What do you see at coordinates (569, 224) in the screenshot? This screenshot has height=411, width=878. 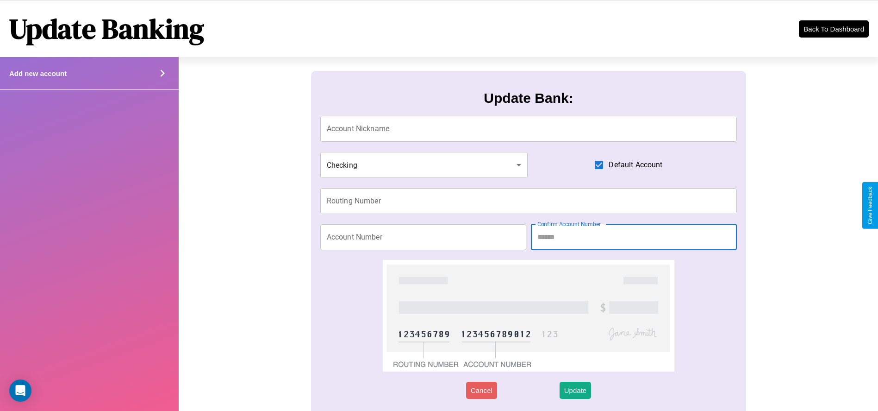 I see `label: Confirm Account Number` at bounding box center [569, 224].